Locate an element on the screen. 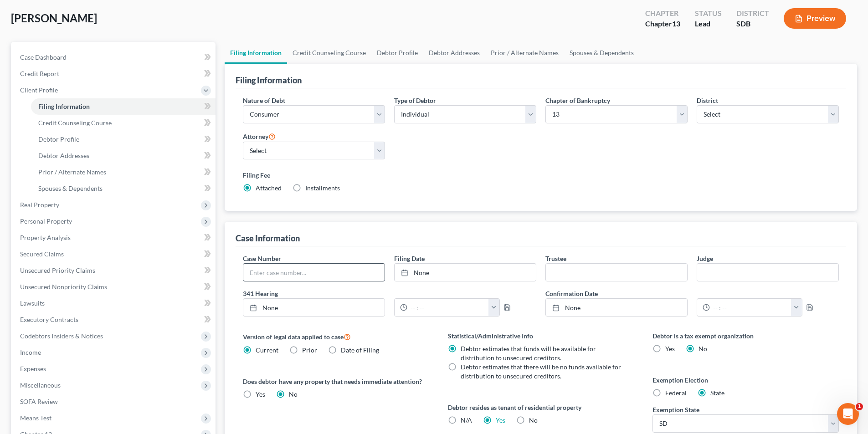 The image size is (868, 434). div: Status is located at coordinates (708, 13).